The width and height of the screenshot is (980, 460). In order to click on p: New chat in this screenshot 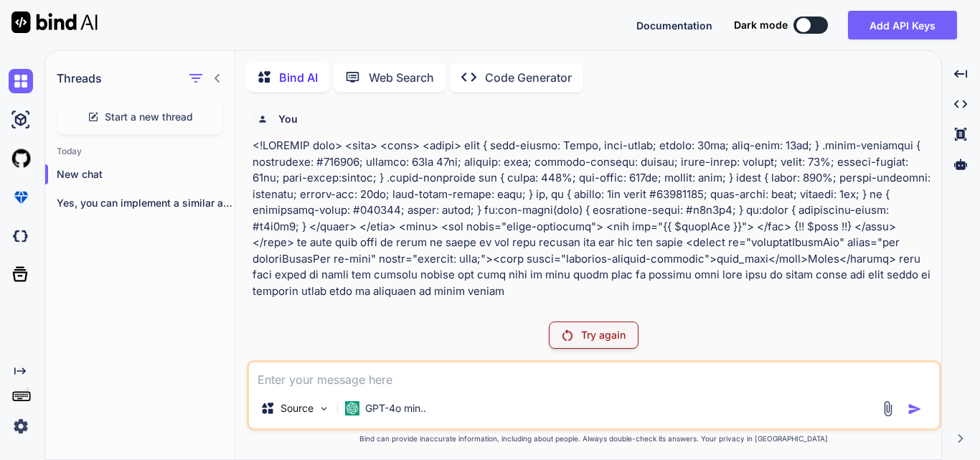, I will do `click(146, 174)`.